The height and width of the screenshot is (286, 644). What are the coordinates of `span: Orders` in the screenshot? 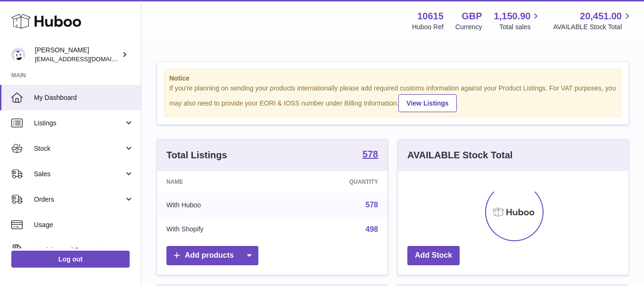 It's located at (79, 199).